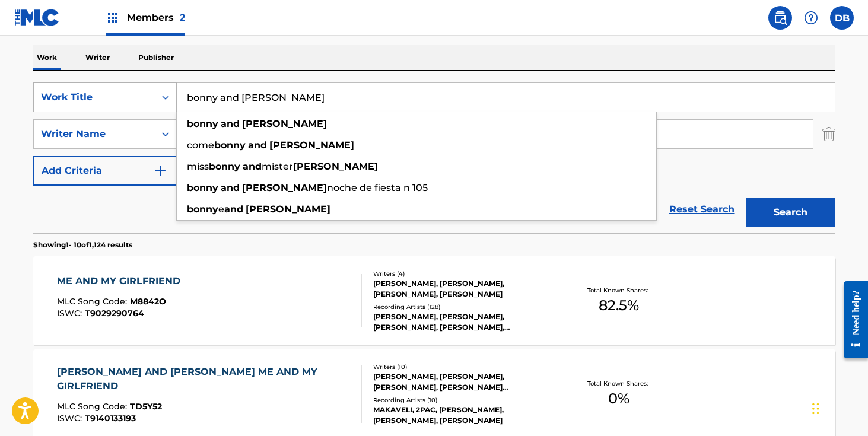 The width and height of the screenshot is (868, 436). I want to click on img: help, so click(811, 18).